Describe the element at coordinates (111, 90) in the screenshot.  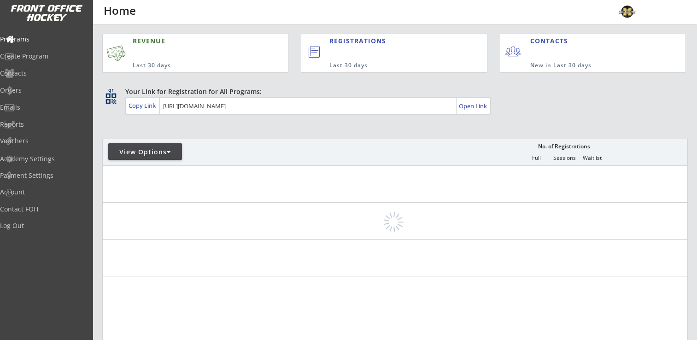
I see `div: qr` at that location.